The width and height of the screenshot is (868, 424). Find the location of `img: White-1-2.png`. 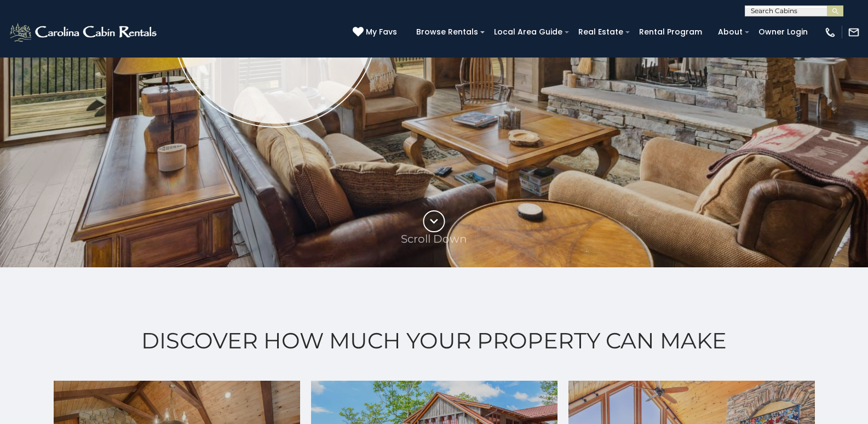

img: White-1-2.png is located at coordinates (84, 32).